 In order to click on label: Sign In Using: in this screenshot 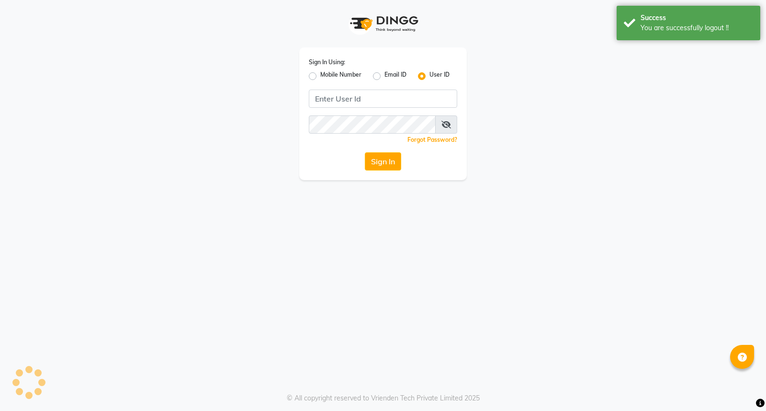, I will do `click(327, 62)`.